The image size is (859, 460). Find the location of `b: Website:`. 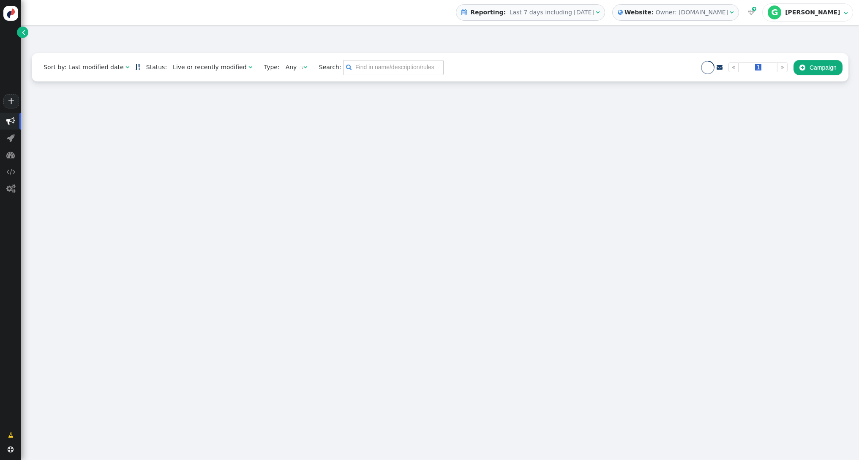

b: Website: is located at coordinates (639, 12).